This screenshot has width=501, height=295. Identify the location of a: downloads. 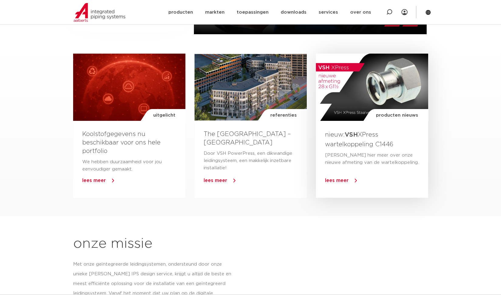
(293, 12).